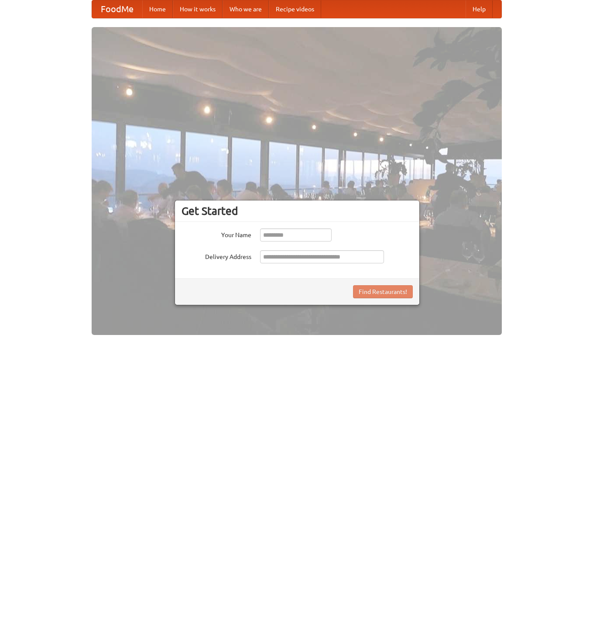 Image resolution: width=593 pixels, height=618 pixels. What do you see at coordinates (295, 9) in the screenshot?
I see `a: Recipe videos` at bounding box center [295, 9].